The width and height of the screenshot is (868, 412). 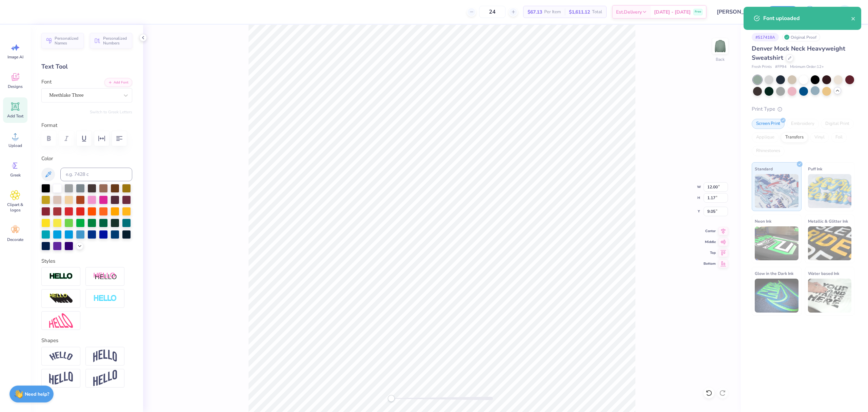 I want to click on span: Middle, so click(x=710, y=242).